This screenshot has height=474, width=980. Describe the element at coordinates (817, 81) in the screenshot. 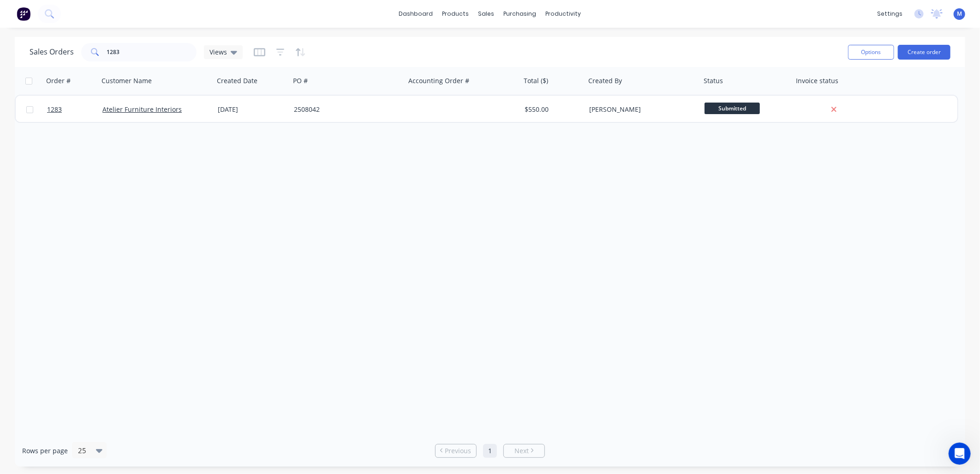

I see `div: Invoice status` at that location.